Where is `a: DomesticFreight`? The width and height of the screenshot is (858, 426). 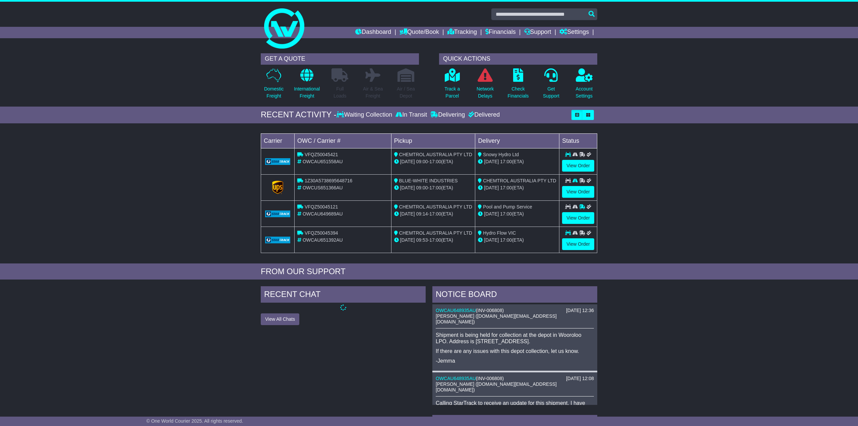
a: DomesticFreight is located at coordinates (274, 85).